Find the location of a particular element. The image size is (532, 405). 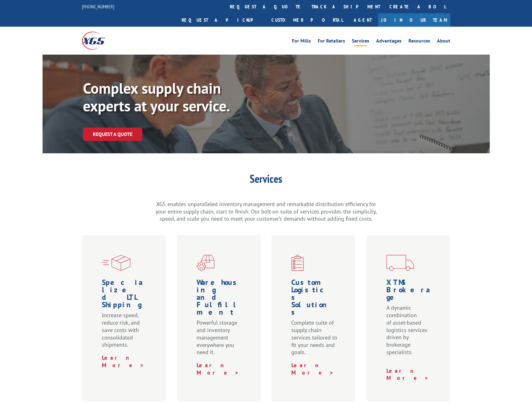

img: xgs-icon-transportation-forms-red is located at coordinates (400, 263).